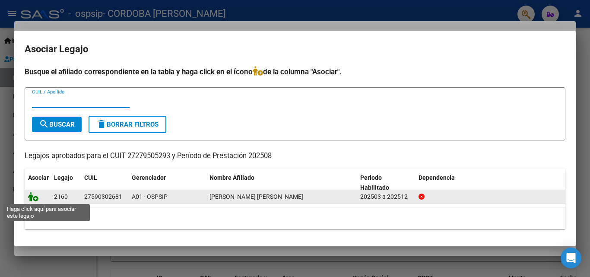 This screenshot has width=590, height=277. I want to click on div: 27590302681, so click(103, 196).